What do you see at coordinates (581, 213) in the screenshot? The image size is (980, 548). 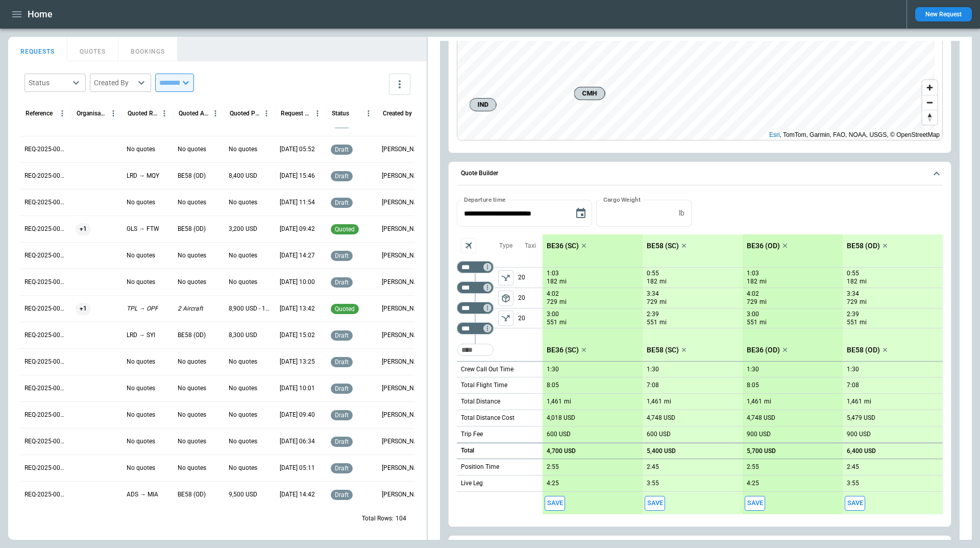 I see `button: Choose date, selected date is Sep 17, 2025` at bounding box center [581, 213].